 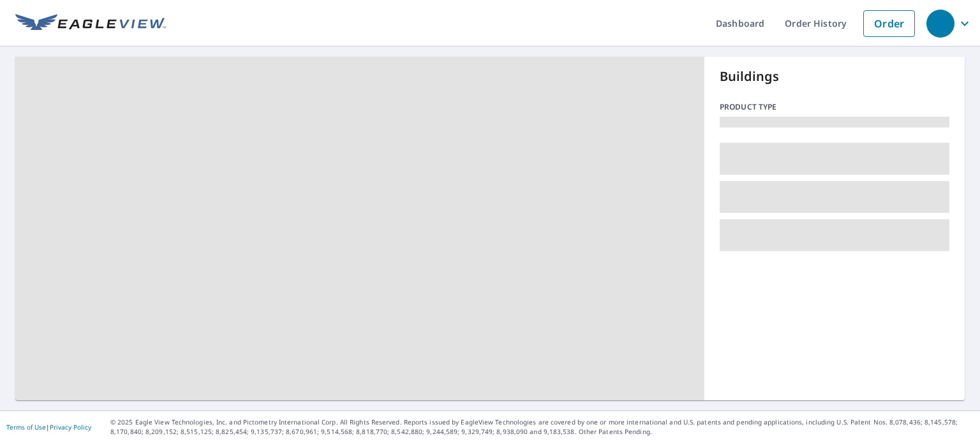 I want to click on p: © 2025 Eagle View Technologies, Inc. and Pictometry International Corp. All Rights Reserved. Repo..., so click(x=541, y=427).